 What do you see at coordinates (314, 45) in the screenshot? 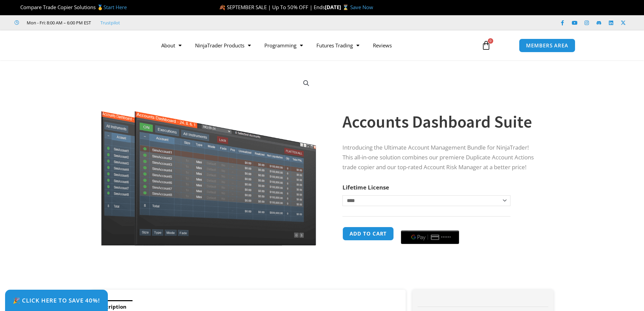
I see `nav: Menu` at bounding box center [314, 45].